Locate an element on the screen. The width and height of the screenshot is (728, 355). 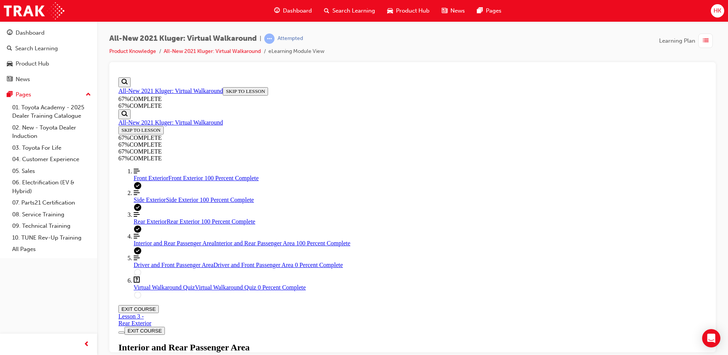
a: 04. Customer Experience is located at coordinates (51, 159).